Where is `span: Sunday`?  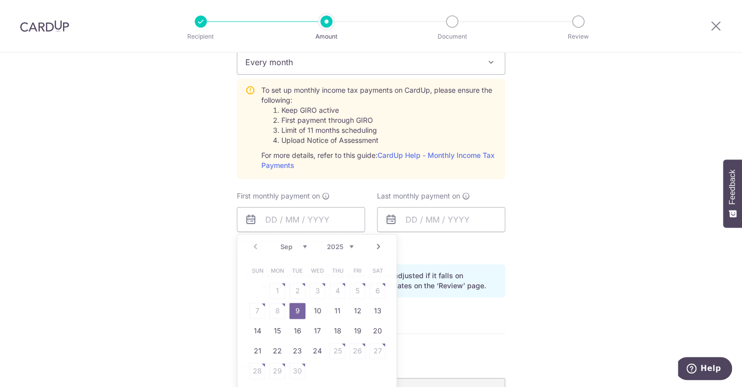
span: Sunday is located at coordinates (257, 270).